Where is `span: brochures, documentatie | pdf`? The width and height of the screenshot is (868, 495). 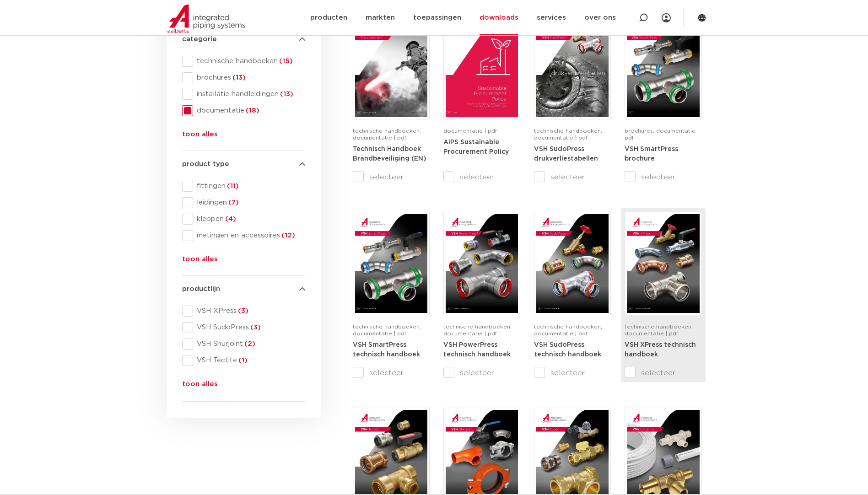 span: brochures, documentatie | pdf is located at coordinates (661, 134).